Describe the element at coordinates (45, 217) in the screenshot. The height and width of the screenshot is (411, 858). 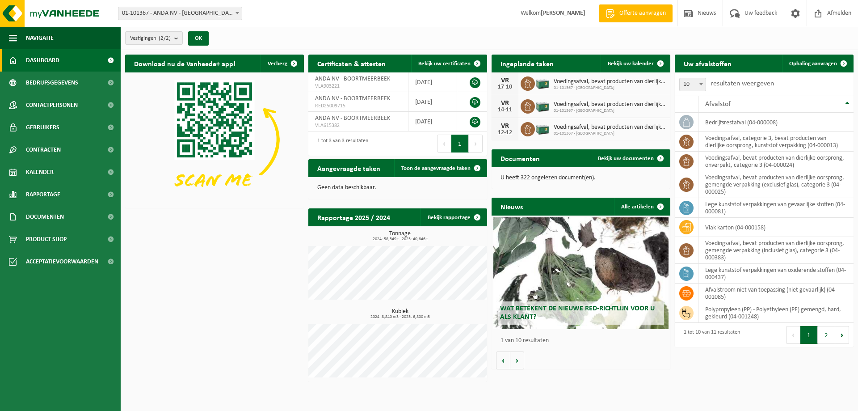
I see `span: Documenten` at that location.